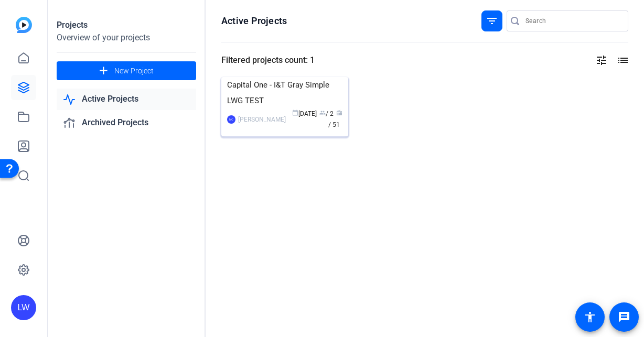 The height and width of the screenshot is (337, 644). What do you see at coordinates (327, 114) in the screenshot?
I see `span: / 2` at bounding box center [327, 114].